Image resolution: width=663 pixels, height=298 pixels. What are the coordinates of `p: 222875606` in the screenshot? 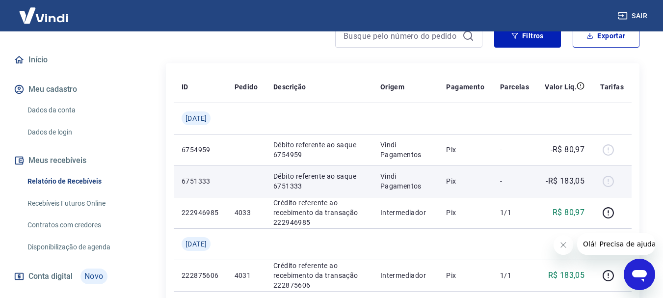 It's located at (200, 275).